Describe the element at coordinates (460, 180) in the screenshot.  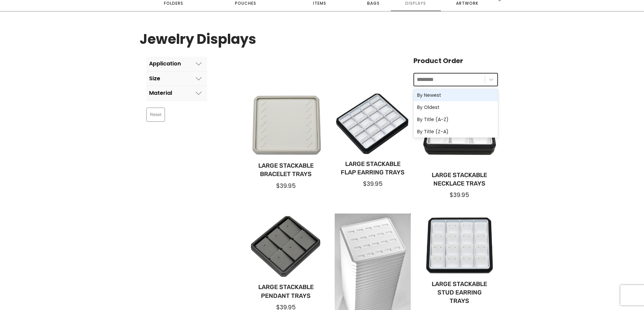
I see `a: Large Stackable Necklace Trays` at that location.